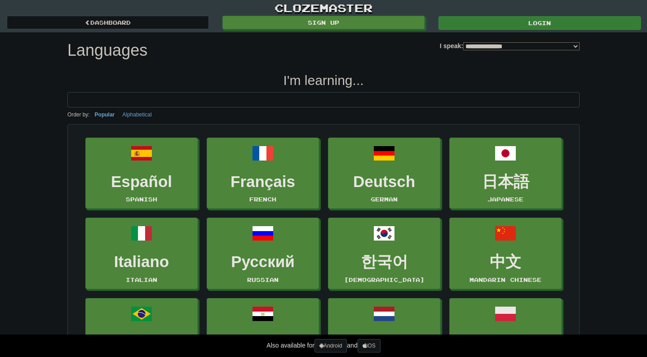 This screenshot has width=647, height=357. What do you see at coordinates (369, 346) in the screenshot?
I see `a: iOS` at bounding box center [369, 346].